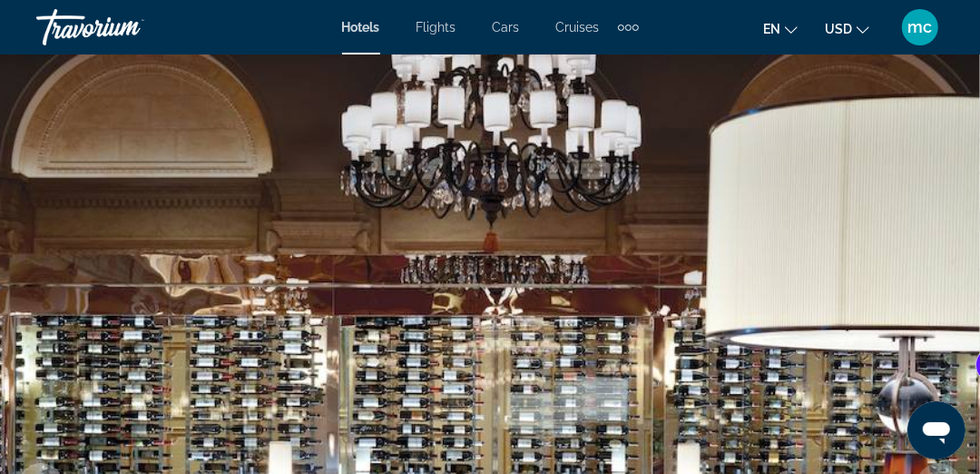  What do you see at coordinates (838, 29) in the screenshot?
I see `span: USD` at bounding box center [838, 29].